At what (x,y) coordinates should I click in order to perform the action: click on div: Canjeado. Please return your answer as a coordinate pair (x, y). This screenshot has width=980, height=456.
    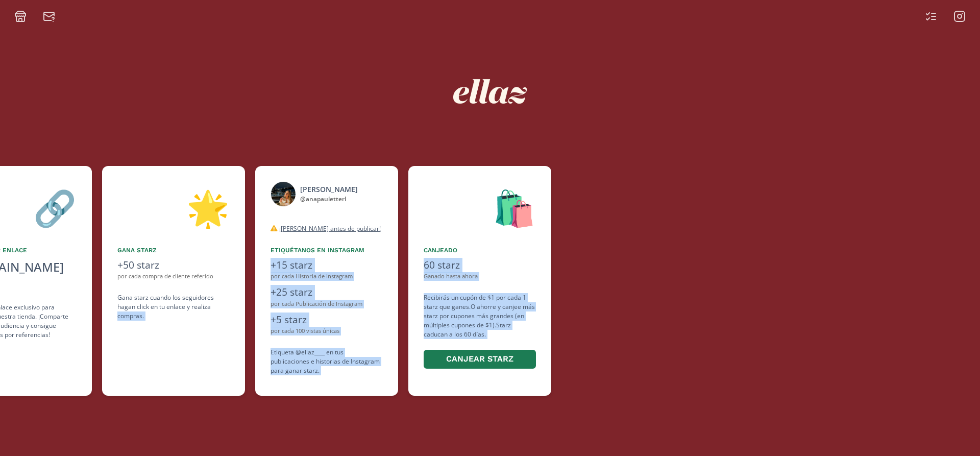
    Looking at the image, I should click on (480, 250).